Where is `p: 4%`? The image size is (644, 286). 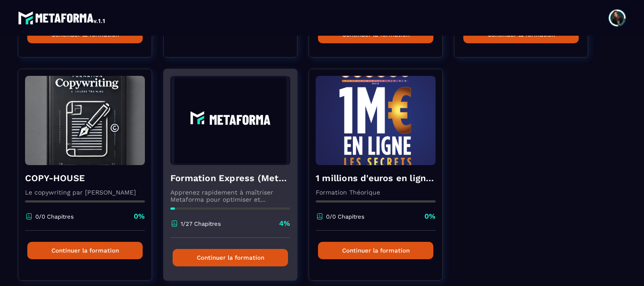
p: 4% is located at coordinates (284, 223).